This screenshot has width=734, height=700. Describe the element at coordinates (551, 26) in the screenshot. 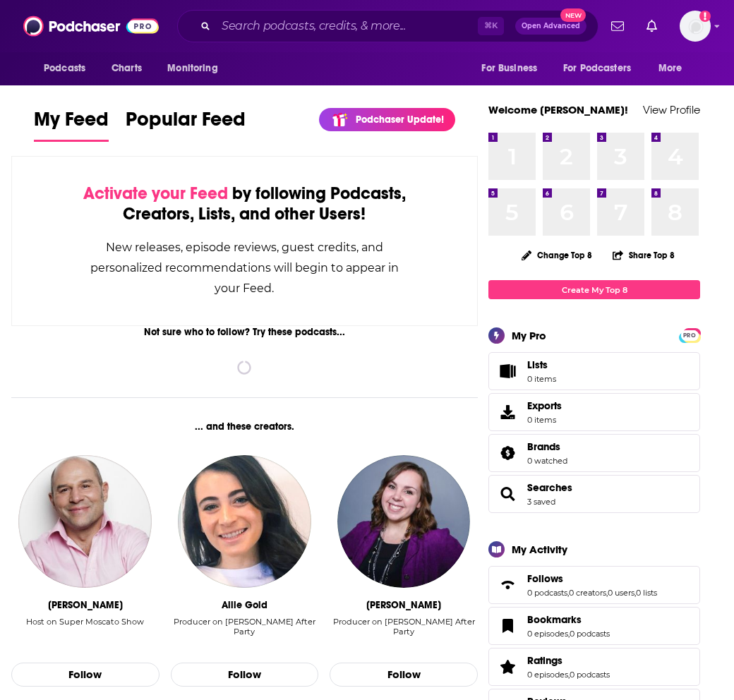

I see `span: Open Advanced` at that location.